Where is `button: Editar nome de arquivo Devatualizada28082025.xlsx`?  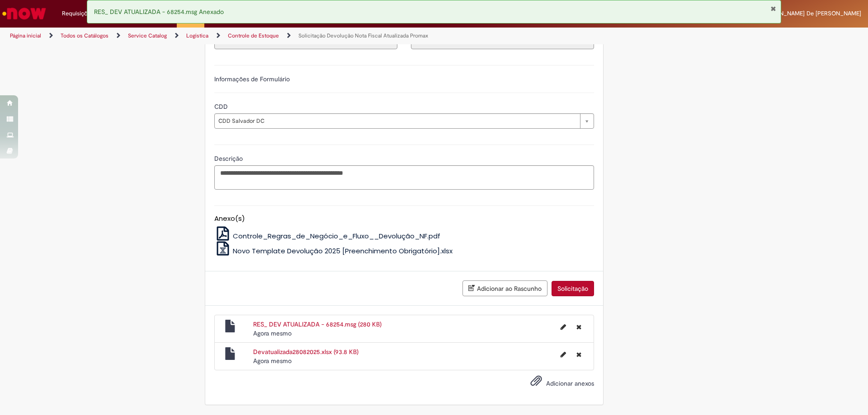 button: Editar nome de arquivo Devatualizada28082025.xlsx is located at coordinates (564, 354).